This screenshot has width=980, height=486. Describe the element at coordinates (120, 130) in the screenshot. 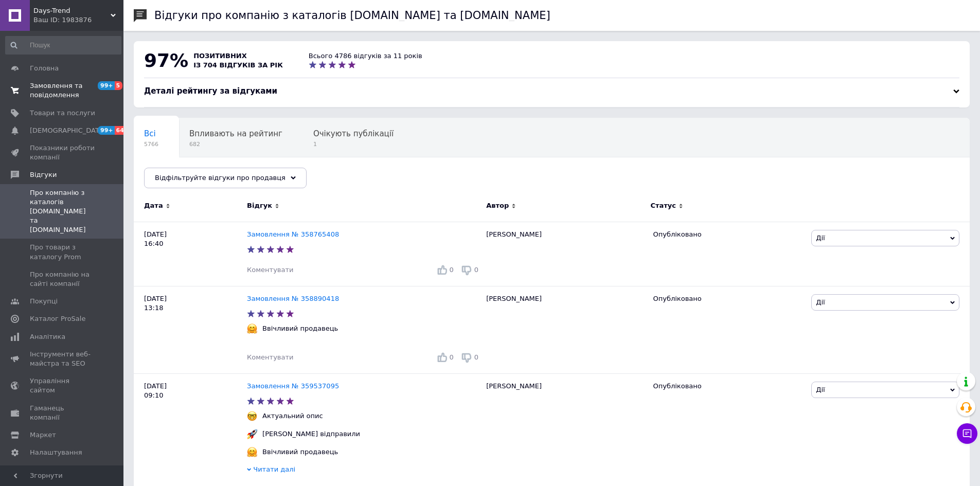

I see `span: 64` at that location.